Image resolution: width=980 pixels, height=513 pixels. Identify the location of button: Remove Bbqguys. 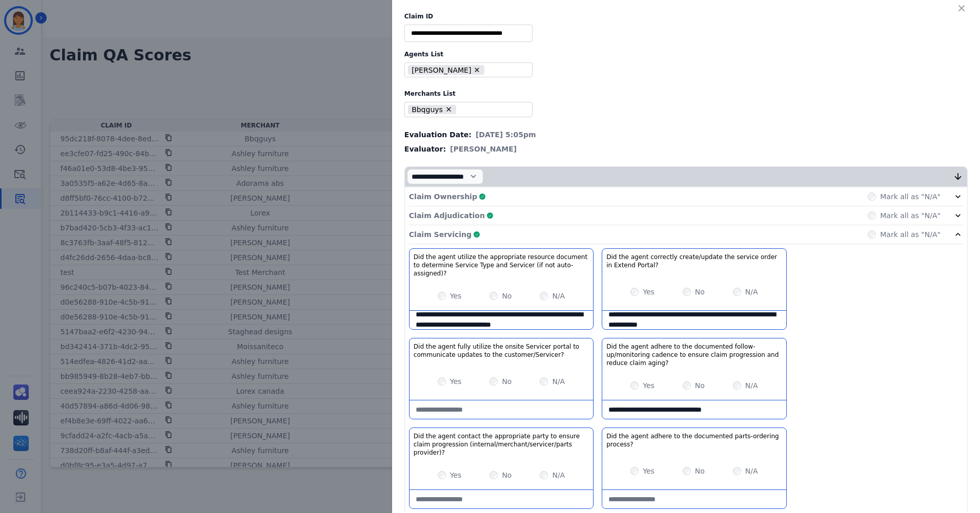
(448, 109).